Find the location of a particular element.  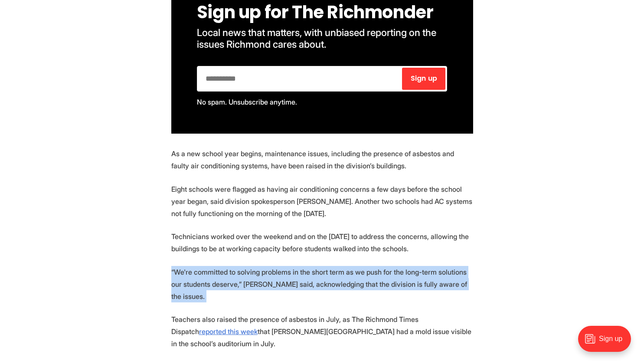

button: Sign up is located at coordinates (424, 79).